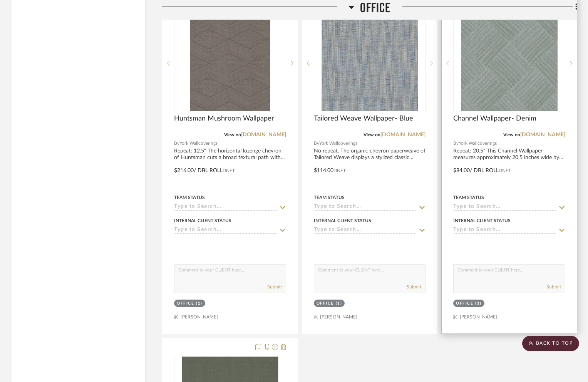 This screenshot has height=382, width=588. Describe the element at coordinates (509, 63) in the screenshot. I see `img: Channel Wallpaper- Denim` at that location.